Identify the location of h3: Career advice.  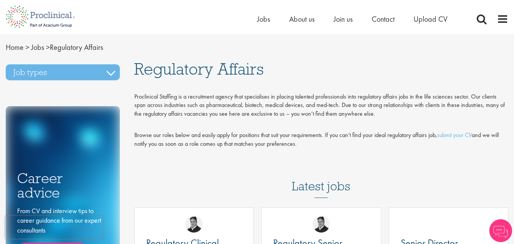
(63, 185).